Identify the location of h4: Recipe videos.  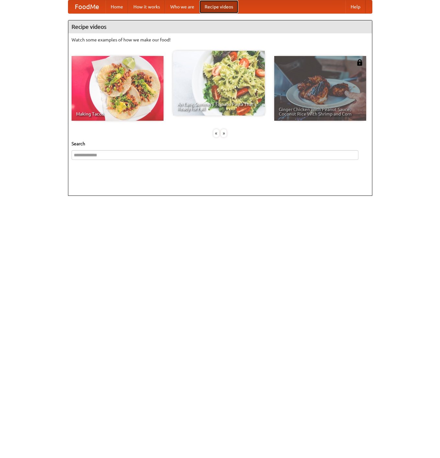
(220, 27).